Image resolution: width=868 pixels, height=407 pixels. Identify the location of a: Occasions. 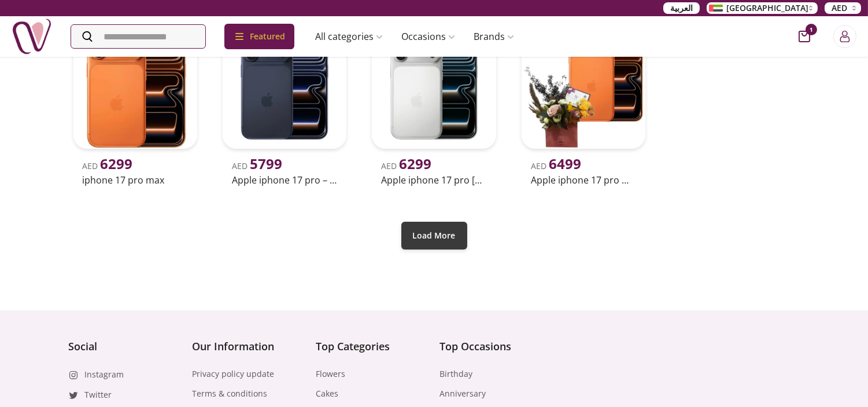
(428, 36).